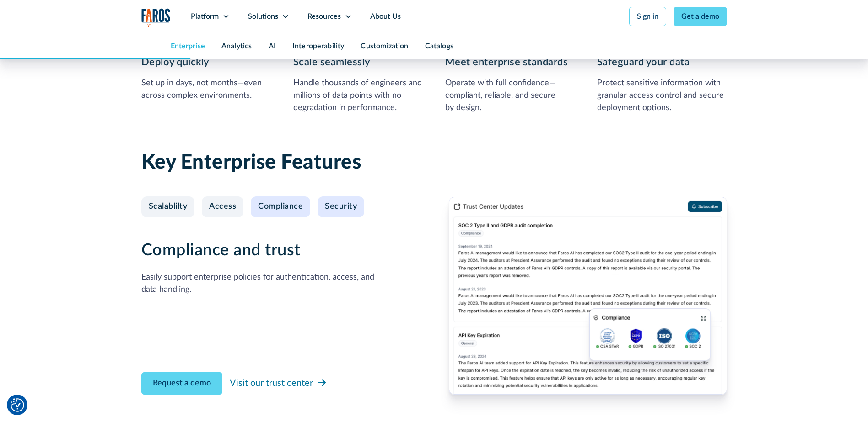 This screenshot has height=422, width=868. I want to click on div: Handle thousands of engineers and millions of data points with no degradation in performance., so click(358, 96).